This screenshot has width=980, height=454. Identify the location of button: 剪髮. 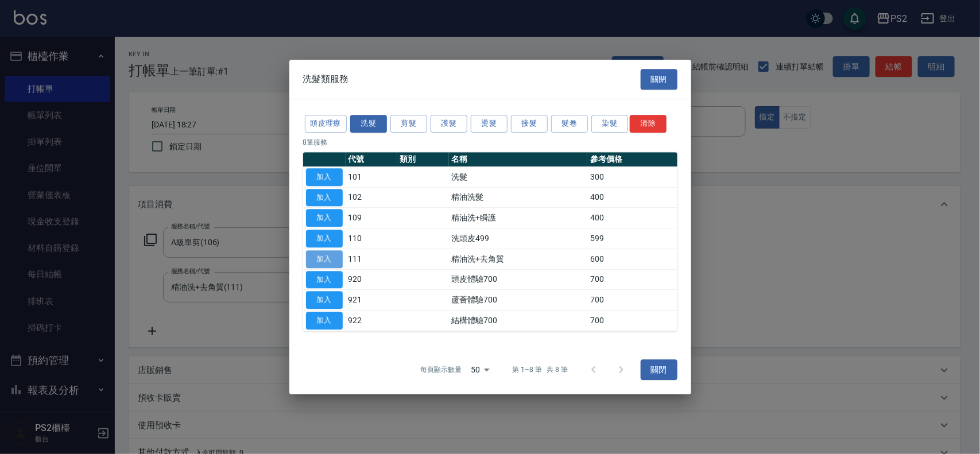
(408, 123).